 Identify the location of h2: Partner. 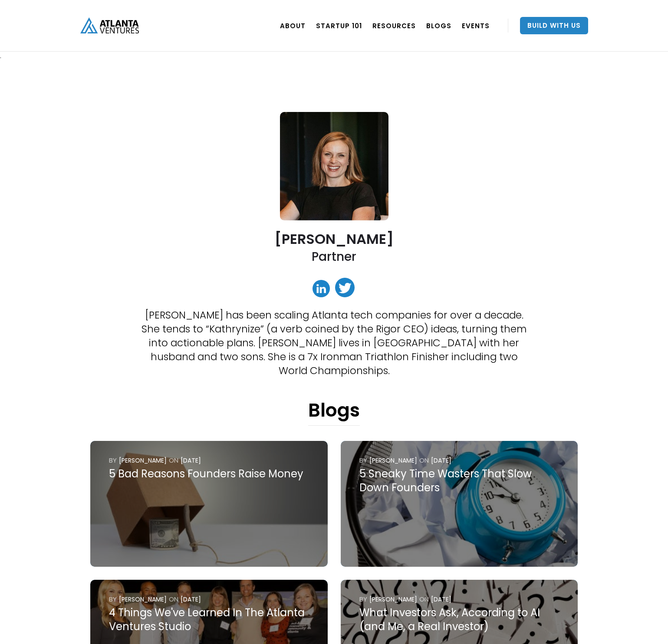
(334, 256).